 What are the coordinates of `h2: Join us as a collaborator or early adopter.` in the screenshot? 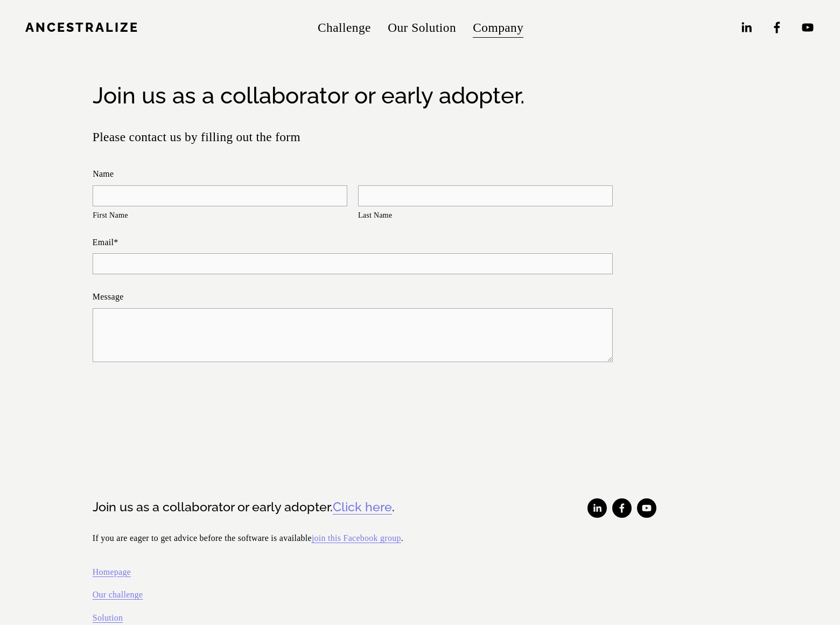 It's located at (420, 96).